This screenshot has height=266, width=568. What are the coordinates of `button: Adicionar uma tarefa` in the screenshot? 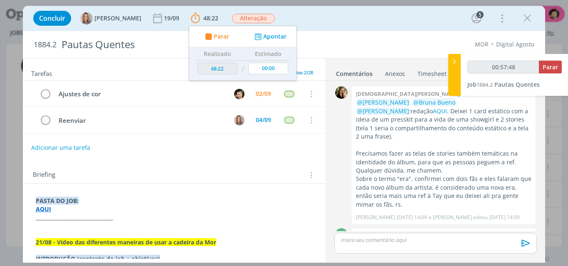 It's located at (61, 148).